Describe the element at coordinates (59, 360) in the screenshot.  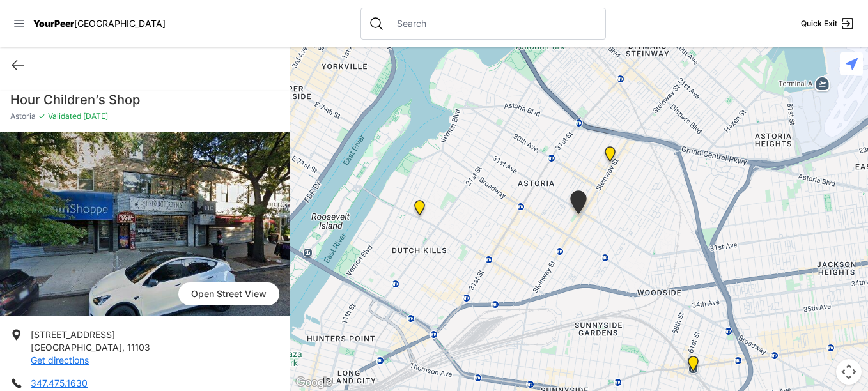
I see `a: Get directions` at that location.